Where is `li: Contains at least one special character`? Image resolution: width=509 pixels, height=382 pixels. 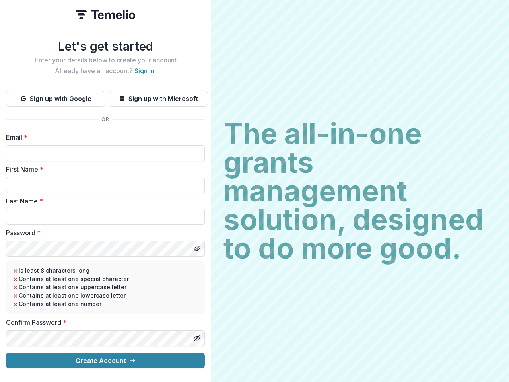 li: Contains at least one special character is located at coordinates (105, 278).